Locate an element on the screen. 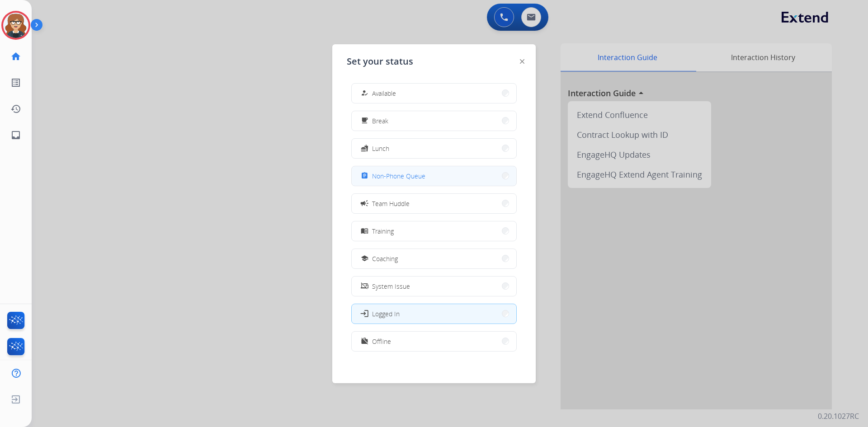 The height and width of the screenshot is (427, 868). img: avatar is located at coordinates (16, 25).